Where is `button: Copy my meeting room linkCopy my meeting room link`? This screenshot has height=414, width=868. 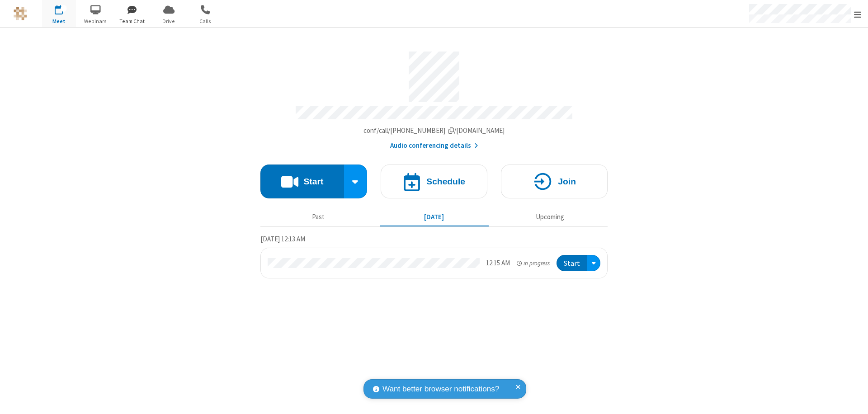 button: Copy my meeting room linkCopy my meeting room link is located at coordinates (434, 130).